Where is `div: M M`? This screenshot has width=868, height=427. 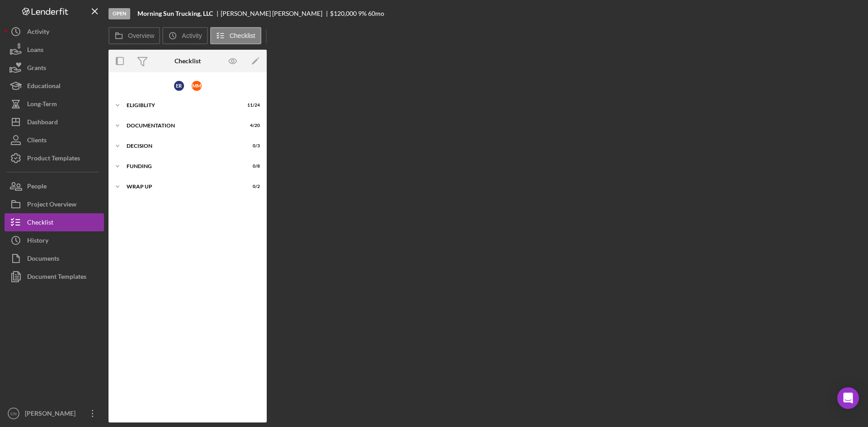
div: M M is located at coordinates (196, 86).